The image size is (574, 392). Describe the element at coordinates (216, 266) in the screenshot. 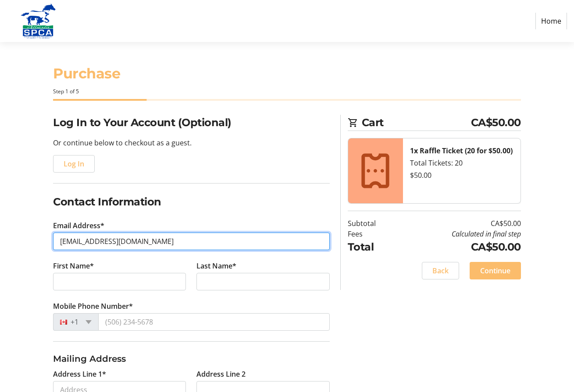

I see `label: Last Name*` at that location.